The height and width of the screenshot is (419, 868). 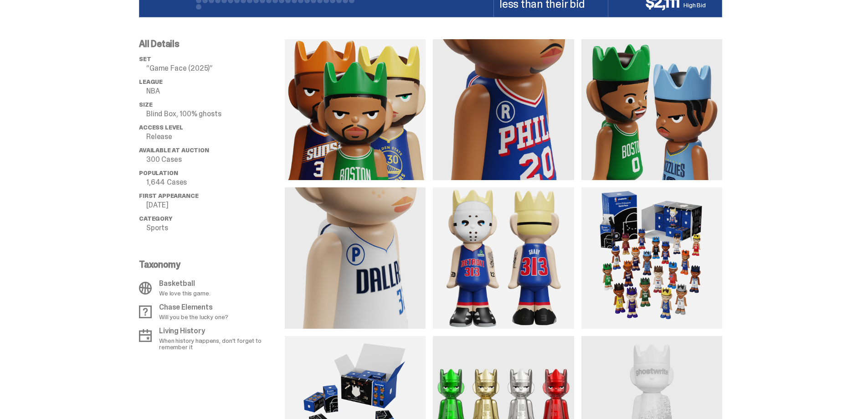 I want to click on p: Living History, so click(x=219, y=331).